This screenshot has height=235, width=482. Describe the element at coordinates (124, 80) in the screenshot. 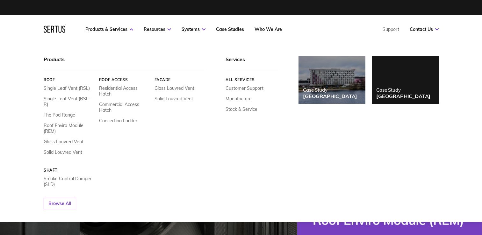

I see `a: Roof Access` at that location.